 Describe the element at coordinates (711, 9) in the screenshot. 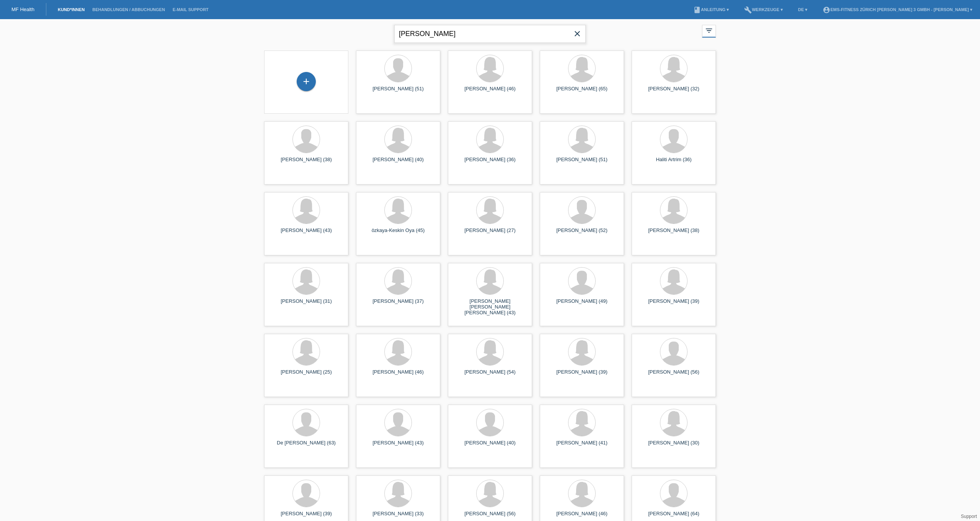

I see `a: bookAnleitung ▾` at that location.